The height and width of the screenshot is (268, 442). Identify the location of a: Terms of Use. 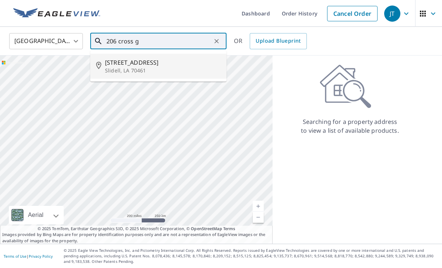
(15, 257).